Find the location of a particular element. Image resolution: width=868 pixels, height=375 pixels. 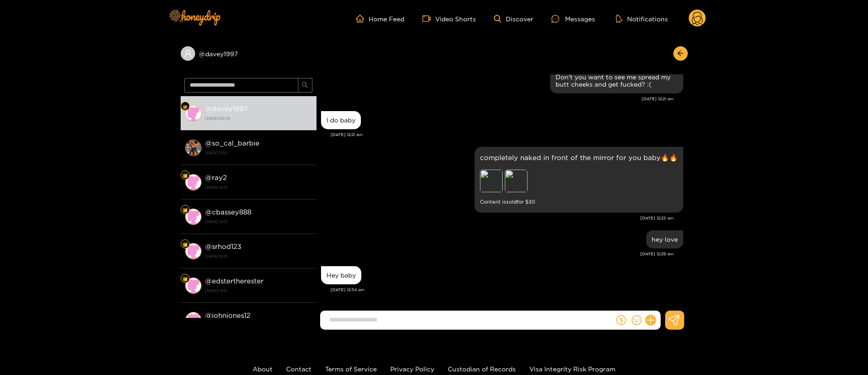

button: Notifications is located at coordinates (641, 19).